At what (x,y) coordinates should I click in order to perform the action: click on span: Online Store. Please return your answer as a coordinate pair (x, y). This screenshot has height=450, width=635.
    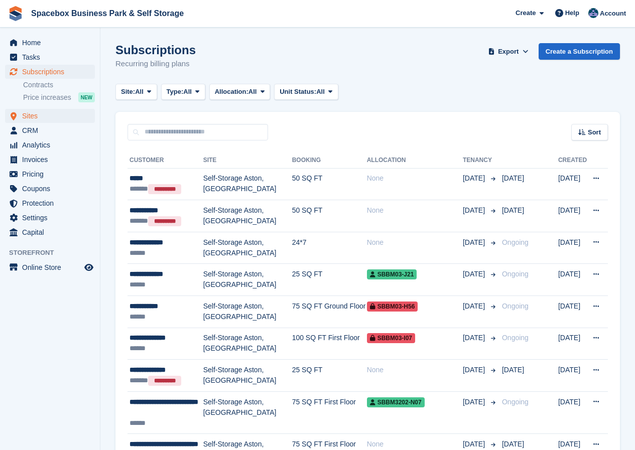
    Looking at the image, I should click on (52, 268).